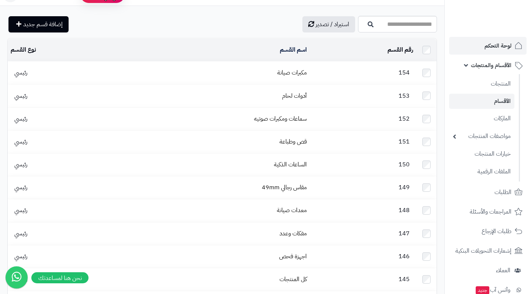  Describe the element at coordinates (482, 154) in the screenshot. I see `a: خيارات المنتجات` at that location.